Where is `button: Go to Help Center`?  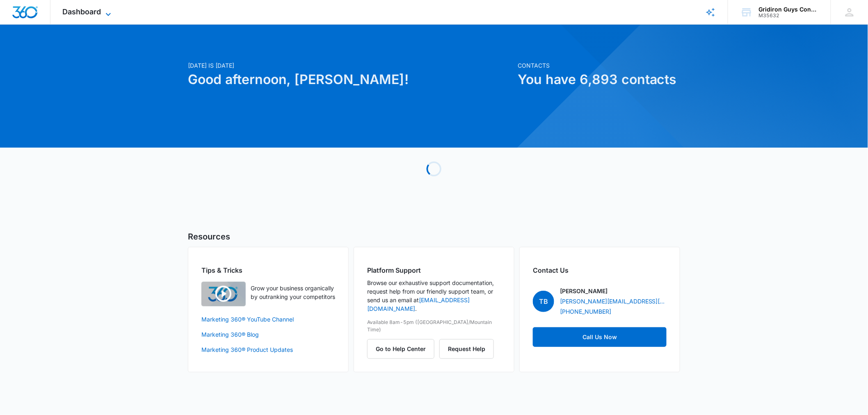 button: Go to Help Center is located at coordinates (401, 349).